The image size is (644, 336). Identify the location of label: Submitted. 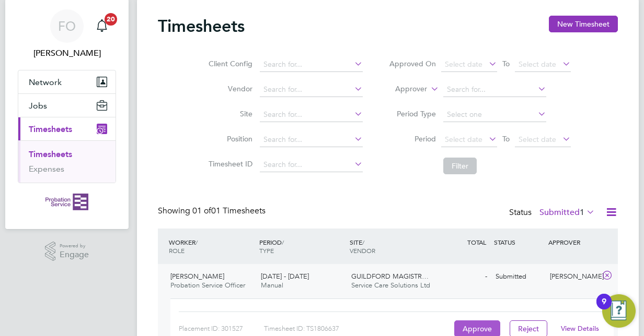
(567, 213).